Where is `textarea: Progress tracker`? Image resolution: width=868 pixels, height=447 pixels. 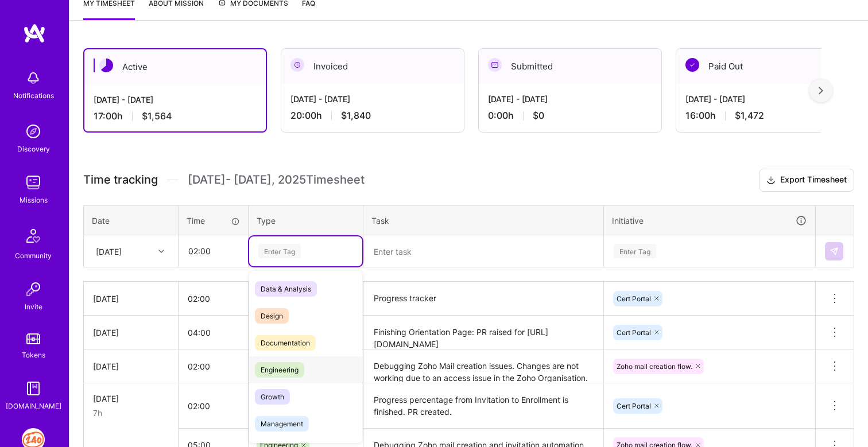 textarea: Progress tracker is located at coordinates (484, 298).